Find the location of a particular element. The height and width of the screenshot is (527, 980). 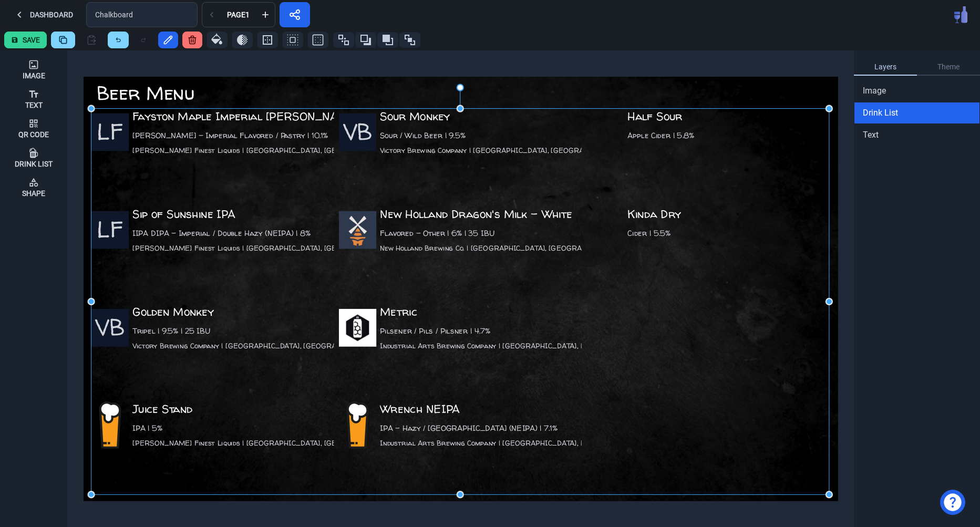

button: Qr Code is located at coordinates (34, 128).